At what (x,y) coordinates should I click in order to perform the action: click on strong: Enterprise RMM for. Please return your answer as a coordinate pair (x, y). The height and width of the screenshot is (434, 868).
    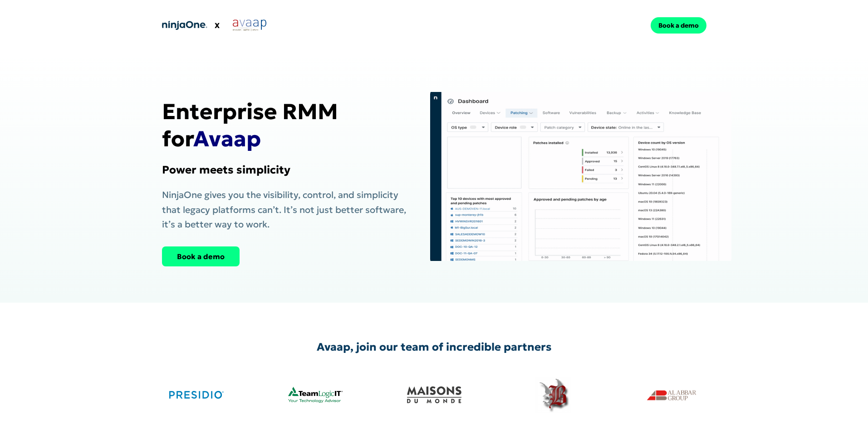
    Looking at the image, I should click on (250, 125).